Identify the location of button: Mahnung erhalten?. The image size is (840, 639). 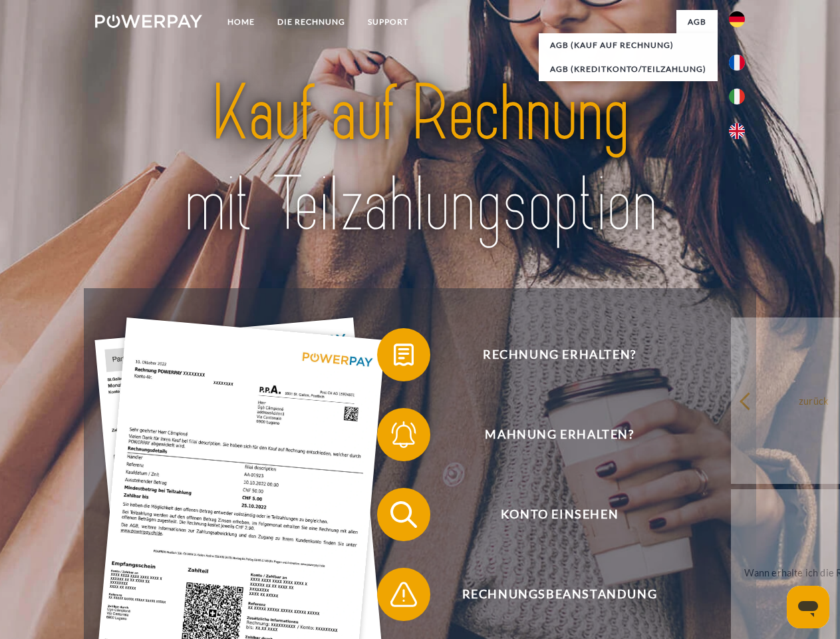
(550, 434).